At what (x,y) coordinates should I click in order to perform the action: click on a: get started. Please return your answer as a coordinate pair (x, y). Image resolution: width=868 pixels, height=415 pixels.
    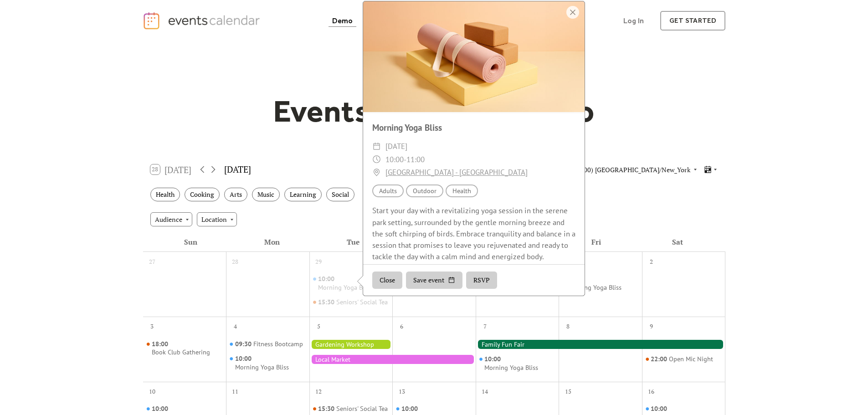
    Looking at the image, I should click on (692, 21).